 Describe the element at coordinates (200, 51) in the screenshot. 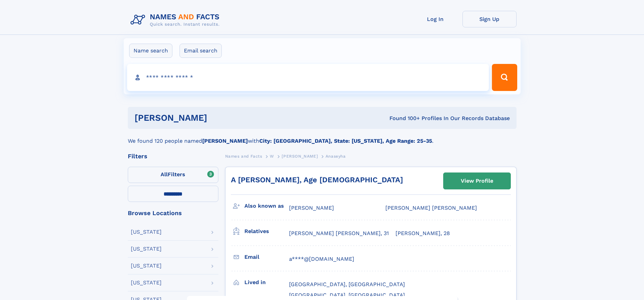

I see `label: Email search` at that location.